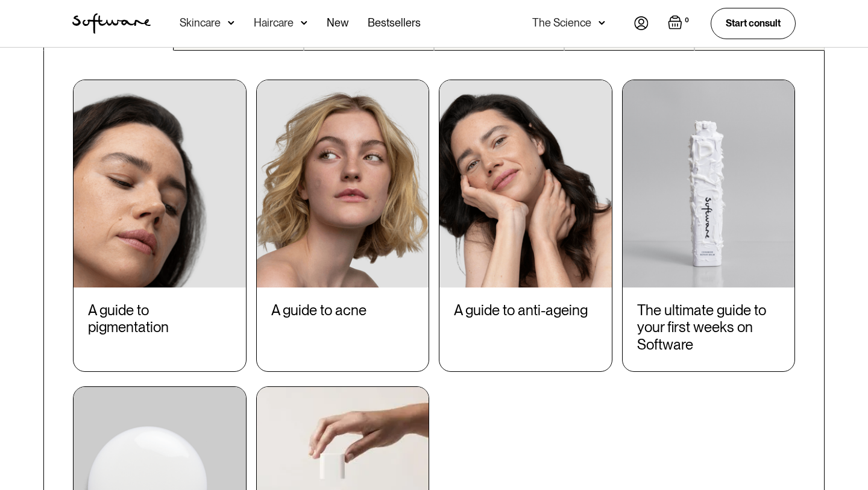  I want to click on div: Skincare, so click(200, 23).